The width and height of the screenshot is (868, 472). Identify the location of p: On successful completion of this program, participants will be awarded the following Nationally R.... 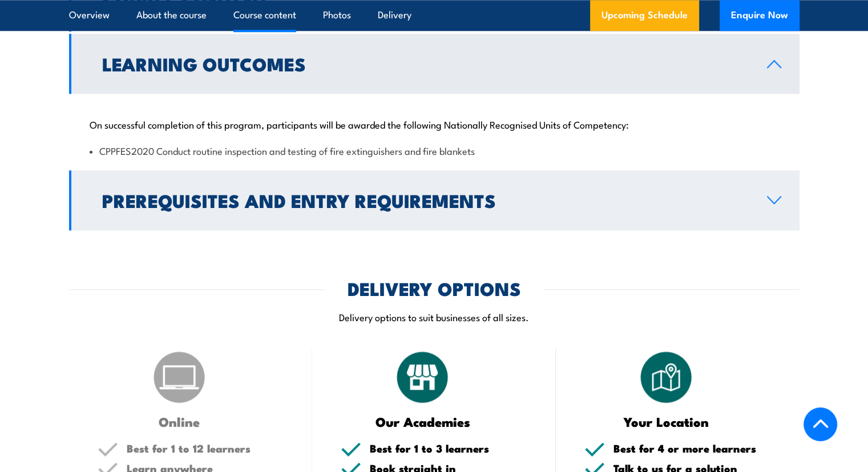
(434, 124).